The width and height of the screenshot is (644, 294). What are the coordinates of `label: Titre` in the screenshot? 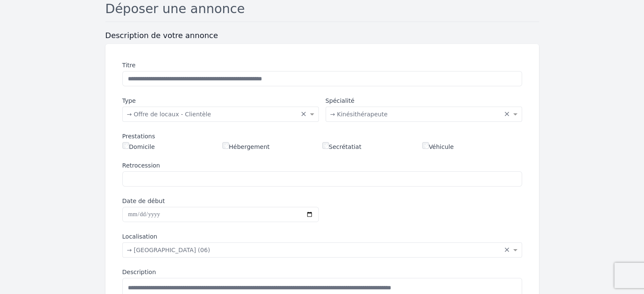 It's located at (322, 65).